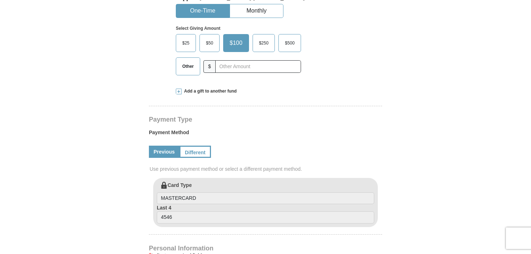  What do you see at coordinates (188, 66) in the screenshot?
I see `span: Other` at bounding box center [188, 66].